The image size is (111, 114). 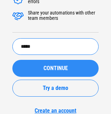 What do you see at coordinates (55, 88) in the screenshot?
I see `button: Try a demo` at bounding box center [55, 88].